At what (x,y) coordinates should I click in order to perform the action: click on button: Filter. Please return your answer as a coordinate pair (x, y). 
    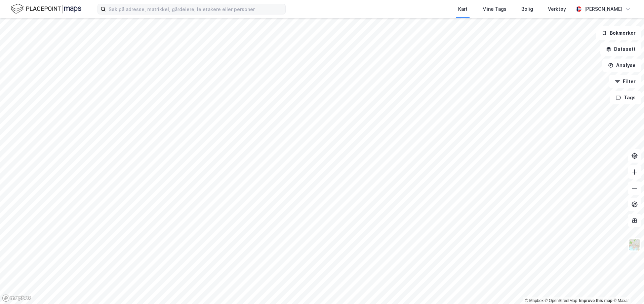
    Looking at the image, I should click on (625, 82).